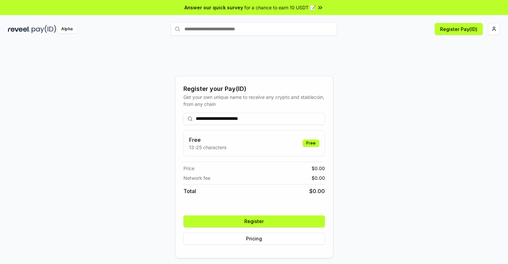 This screenshot has width=508, height=264. Describe the element at coordinates (19, 29) in the screenshot. I see `img: reveel_dark` at that location.